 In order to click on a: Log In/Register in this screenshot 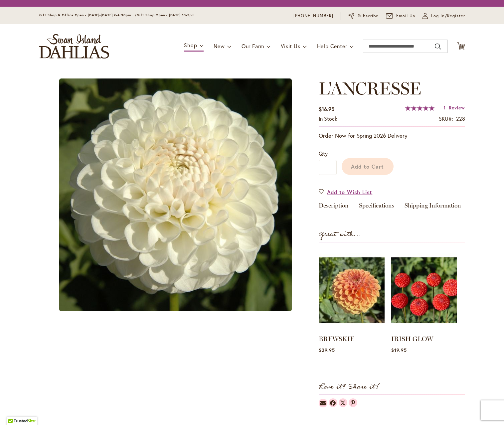, I will do `click(444, 16)`.